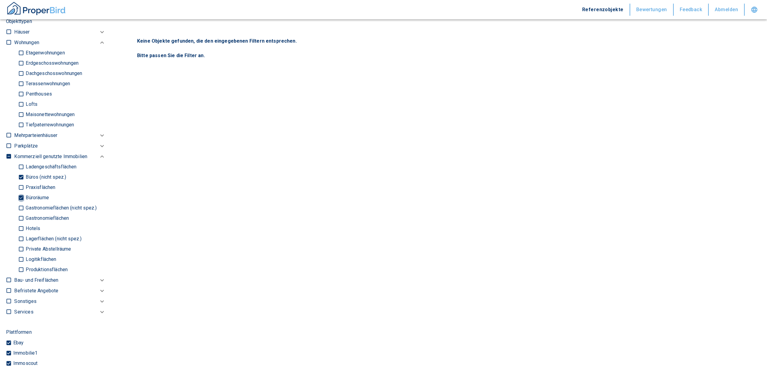 The image size is (767, 367). Describe the element at coordinates (47, 218) in the screenshot. I see `p: Gastronomieflächen` at that location.